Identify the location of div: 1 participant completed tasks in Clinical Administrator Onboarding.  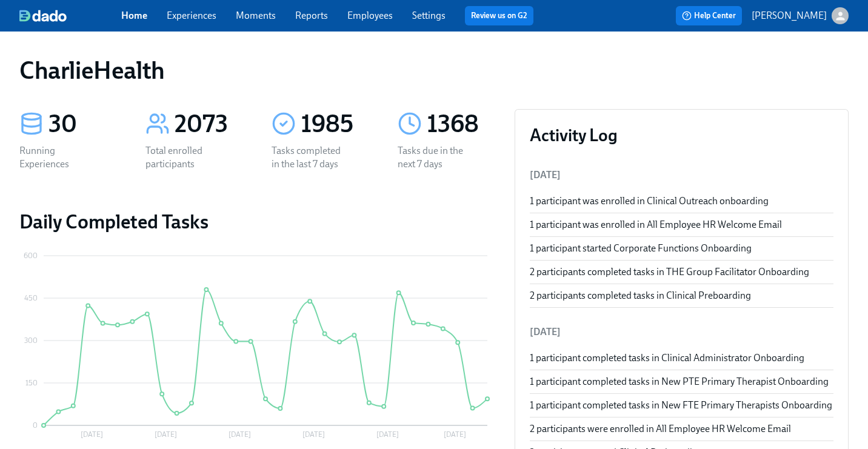
(681, 358).